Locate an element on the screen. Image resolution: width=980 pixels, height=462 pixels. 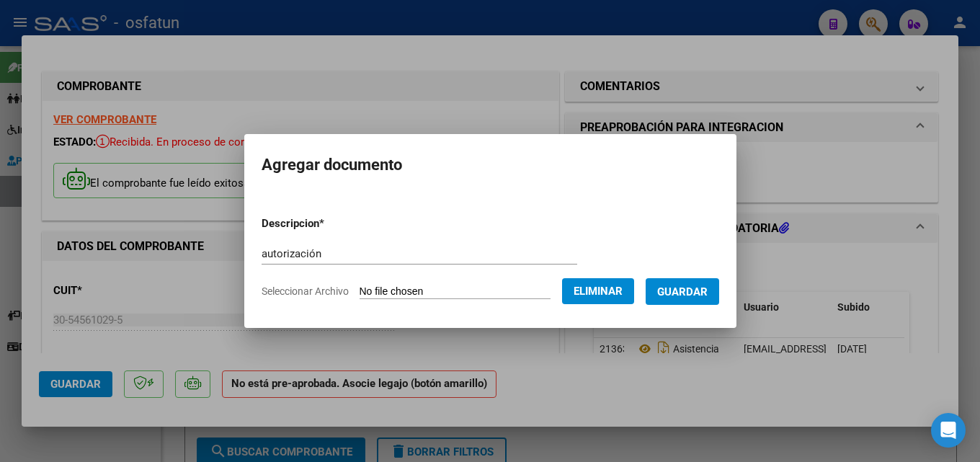
span: Seleccionar Archivo is located at coordinates (305, 291).